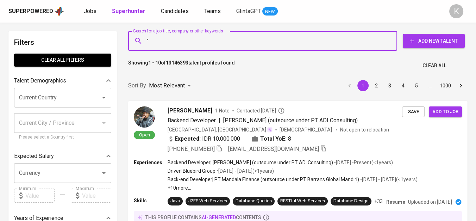 The width and height of the screenshot is (476, 221). I want to click on b: Expected:, so click(188, 139).